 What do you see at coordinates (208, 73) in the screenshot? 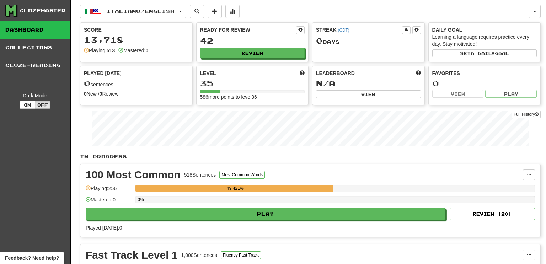
I see `span: Level` at bounding box center [208, 73].